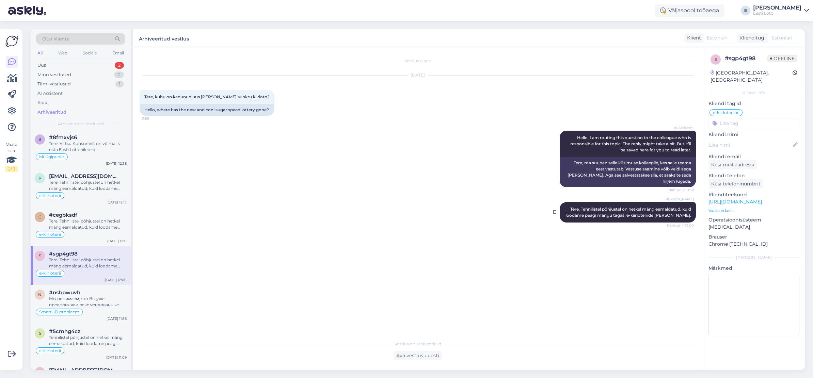 The height and width of the screenshot is (378, 813). What do you see at coordinates (418, 356) in the screenshot?
I see `div: Ava vestlus uuesti` at bounding box center [418, 356].